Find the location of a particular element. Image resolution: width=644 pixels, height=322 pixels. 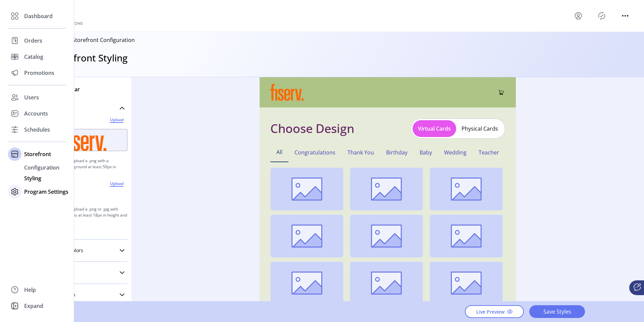

button: Congratulations is located at coordinates (315, 152).